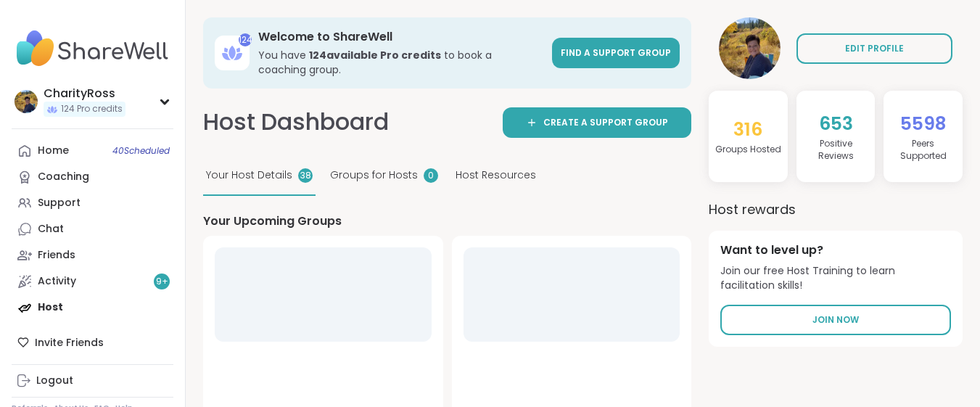 The image size is (980, 407). What do you see at coordinates (245, 40) in the screenshot?
I see `div: 124` at bounding box center [245, 40].